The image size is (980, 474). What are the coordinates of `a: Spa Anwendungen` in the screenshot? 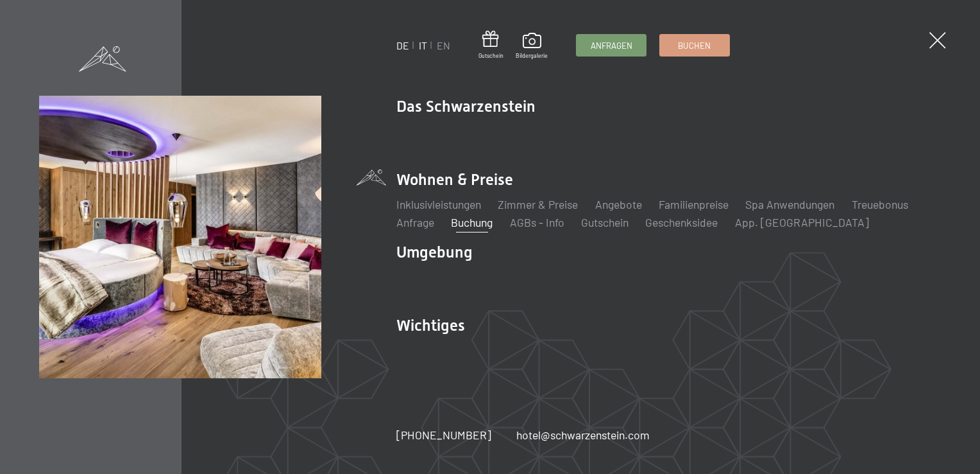 It's located at (790, 204).